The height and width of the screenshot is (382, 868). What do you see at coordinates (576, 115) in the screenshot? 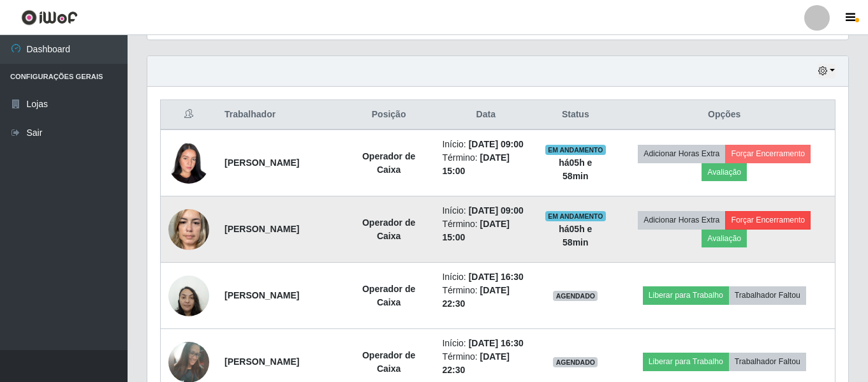
I see `th: Status` at bounding box center [576, 115].